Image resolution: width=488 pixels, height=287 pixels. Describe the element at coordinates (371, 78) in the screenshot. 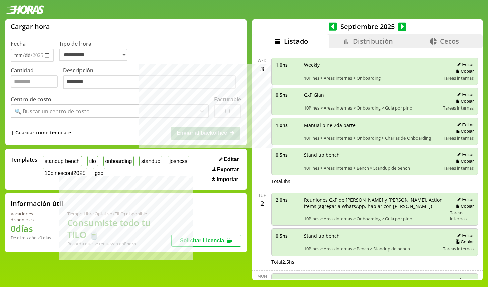

I see `span: 10Pines > Areas internas > Onboarding` at that location.